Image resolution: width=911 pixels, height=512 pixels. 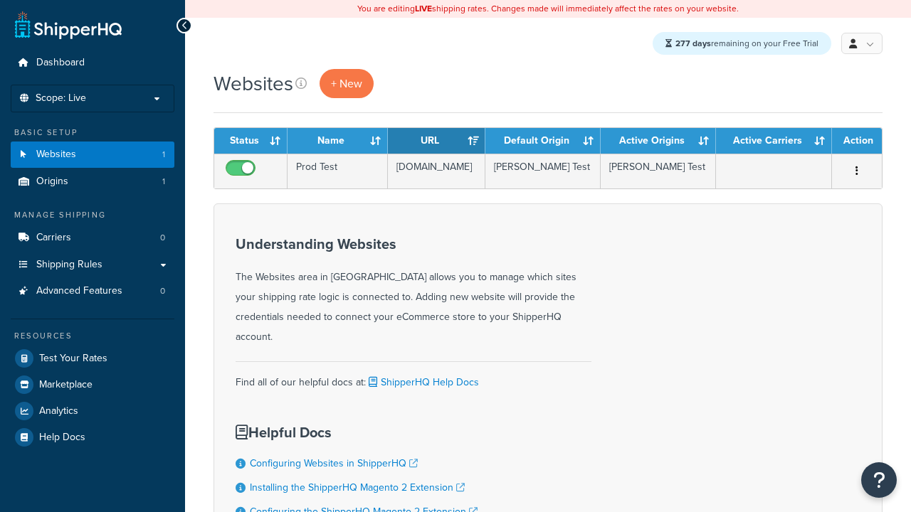 I want to click on a: Origins 1, so click(x=92, y=181).